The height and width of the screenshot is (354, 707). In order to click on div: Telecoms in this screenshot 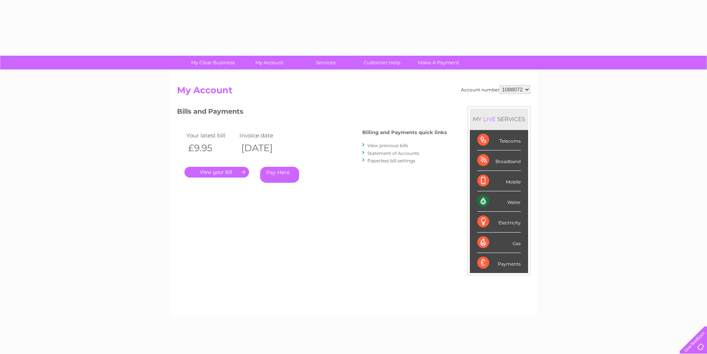, I will do `click(499, 140)`.